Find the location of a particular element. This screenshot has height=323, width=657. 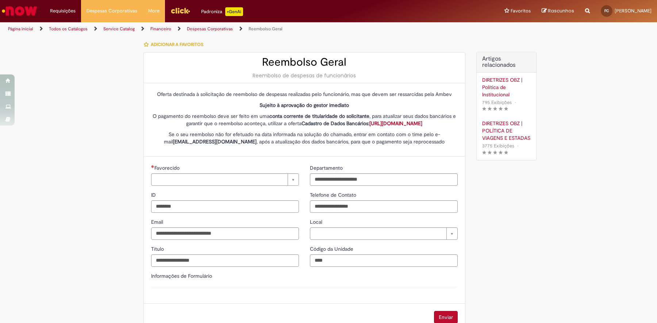

input: Departamento is located at coordinates (384, 180).